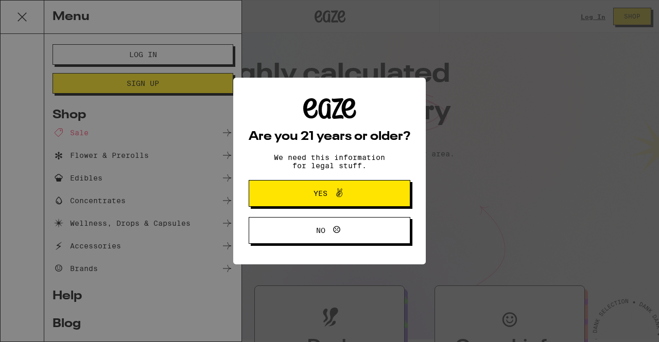  I want to click on h2: Are you 21 years or older?, so click(329, 137).